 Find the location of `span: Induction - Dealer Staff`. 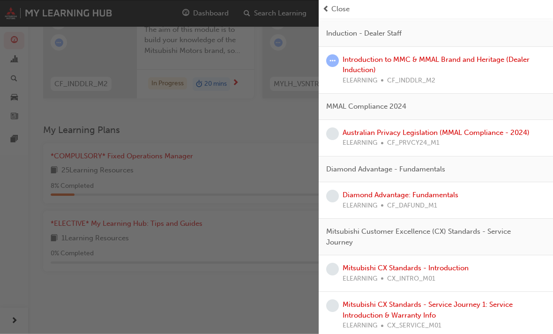

span: Induction - Dealer Staff is located at coordinates (364, 33).